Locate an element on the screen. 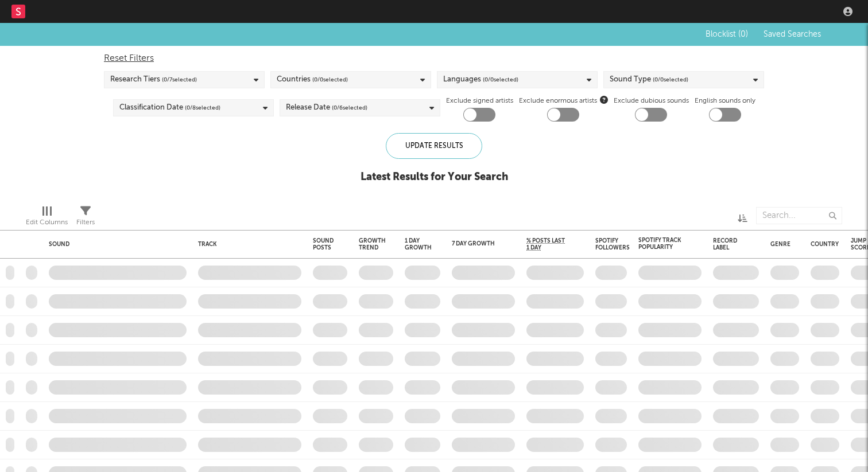  input: Search... is located at coordinates (799, 216).